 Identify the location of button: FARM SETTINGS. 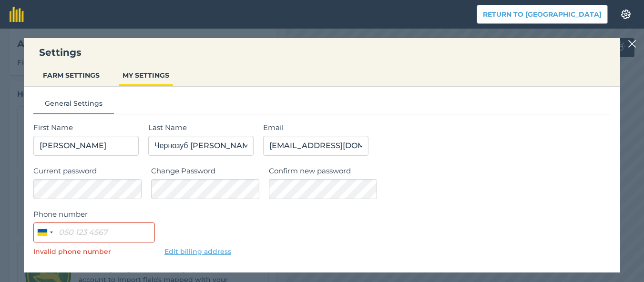
(71, 75).